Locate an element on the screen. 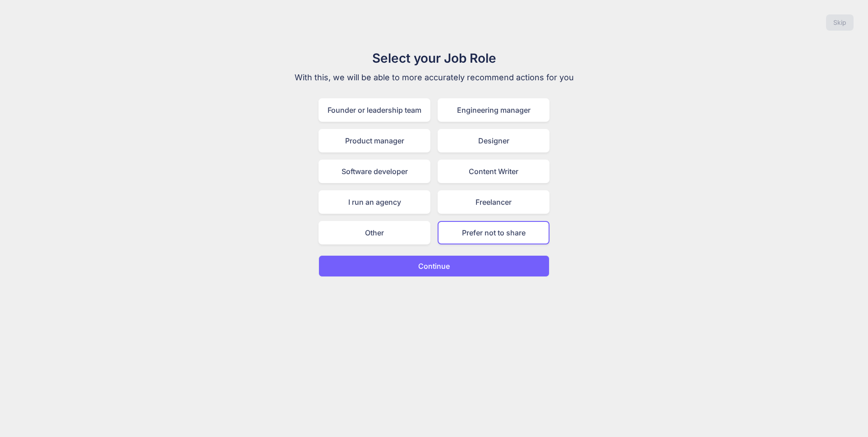 The width and height of the screenshot is (868, 437). div: Designer is located at coordinates (493, 141).